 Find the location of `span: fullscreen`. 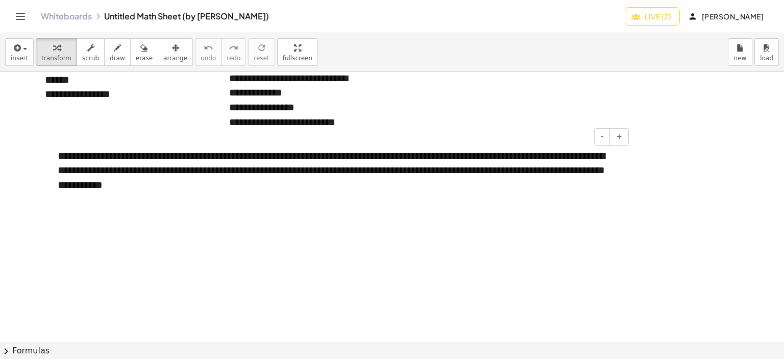

span: fullscreen is located at coordinates (297, 58).